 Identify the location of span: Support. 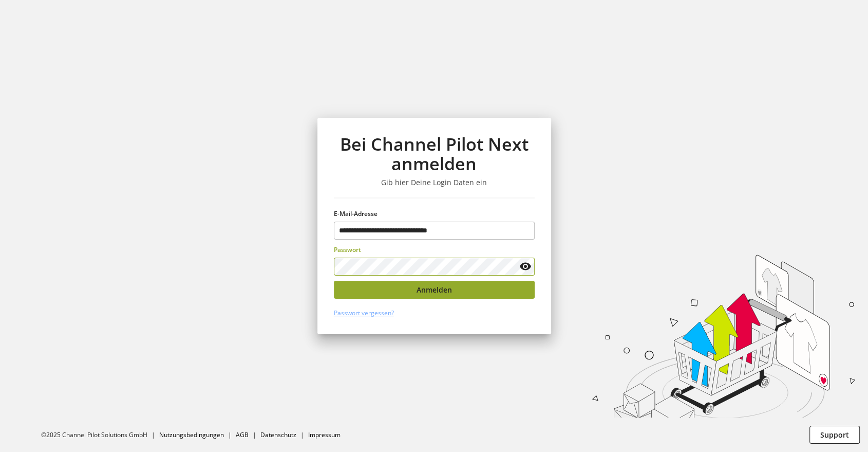
(835, 434).